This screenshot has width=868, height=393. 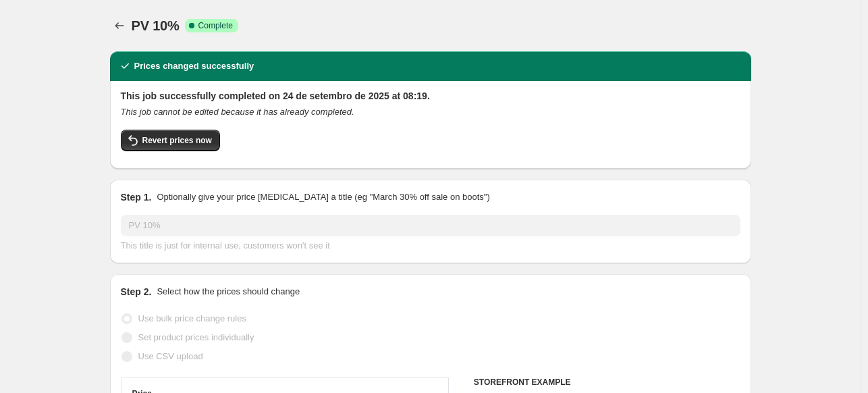 I want to click on i: This job cannot be edited because it has already completed., so click(x=238, y=111).